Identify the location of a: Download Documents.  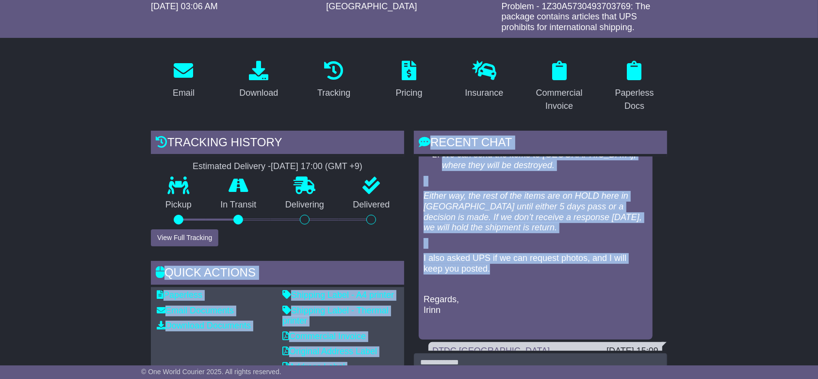
(204, 325).